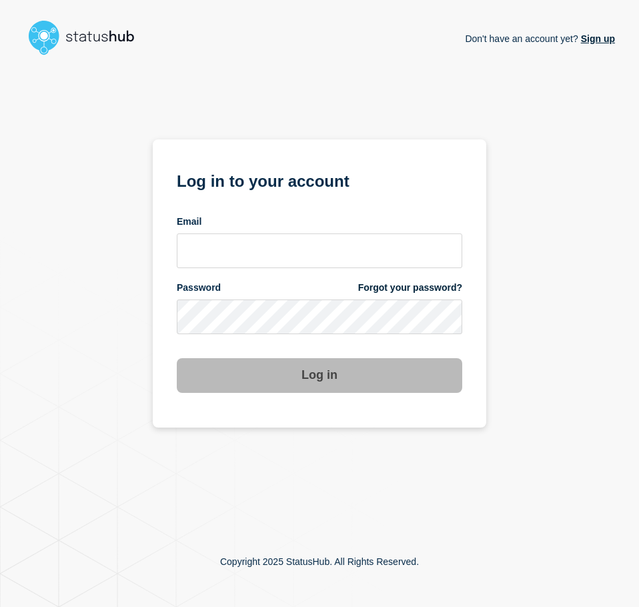 This screenshot has height=607, width=639. I want to click on a: Sign up, so click(596, 39).